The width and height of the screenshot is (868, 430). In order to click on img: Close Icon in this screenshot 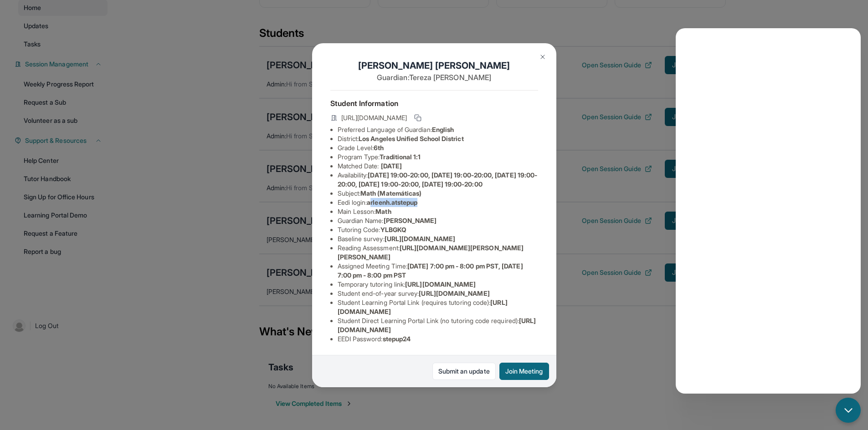, I will do `click(542, 57)`.